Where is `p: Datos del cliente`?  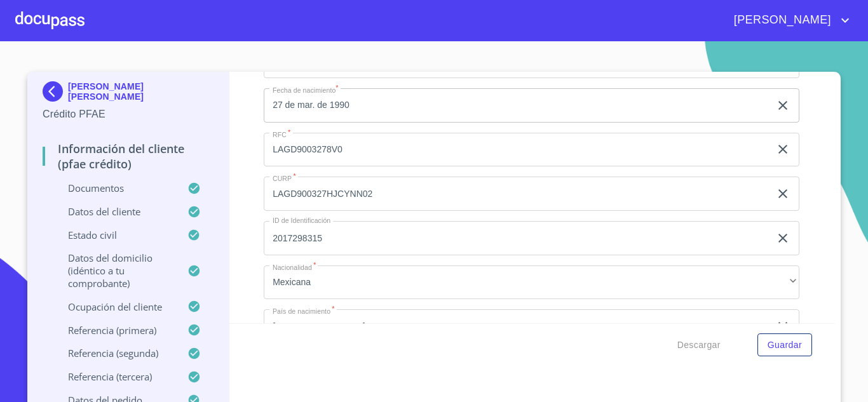
p: Datos del cliente is located at coordinates (115, 212).